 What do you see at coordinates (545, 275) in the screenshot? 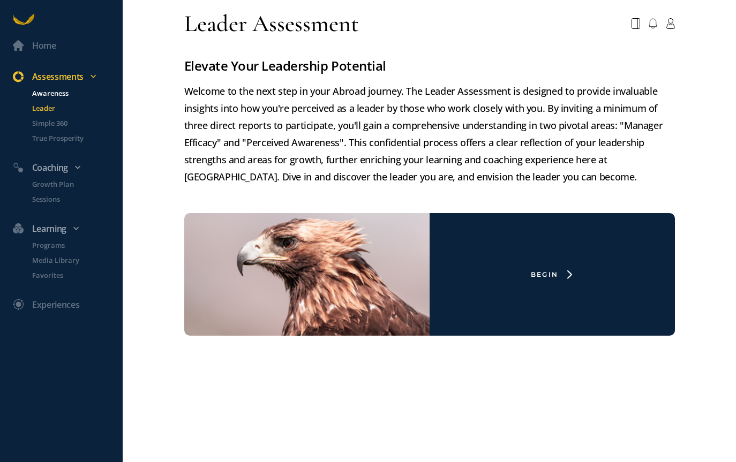
I see `div: Begin` at bounding box center [545, 275].